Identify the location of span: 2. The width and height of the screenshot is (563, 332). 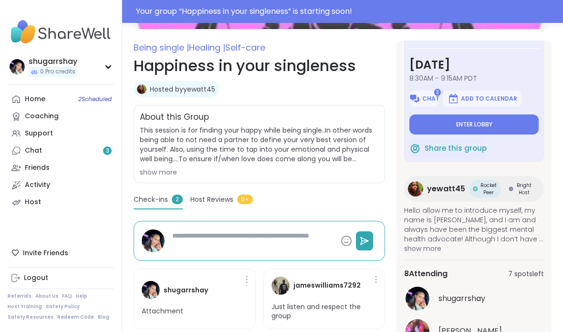
(177, 199).